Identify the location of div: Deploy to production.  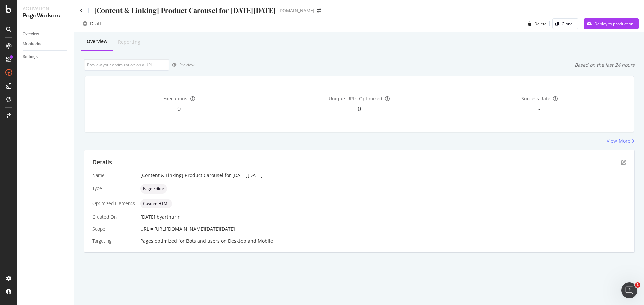
(614, 24).